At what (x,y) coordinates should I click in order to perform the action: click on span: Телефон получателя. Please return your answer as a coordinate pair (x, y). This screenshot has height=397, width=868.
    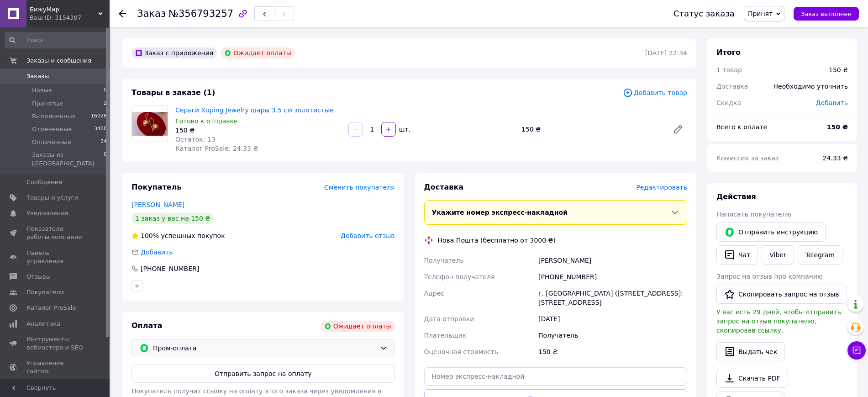
    Looking at the image, I should click on (459, 277).